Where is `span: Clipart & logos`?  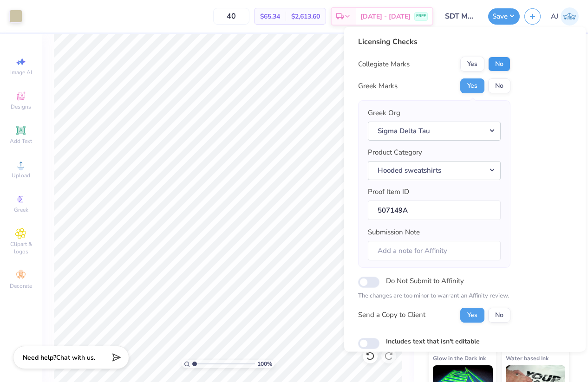 span: Clipart & logos is located at coordinates (21, 248).